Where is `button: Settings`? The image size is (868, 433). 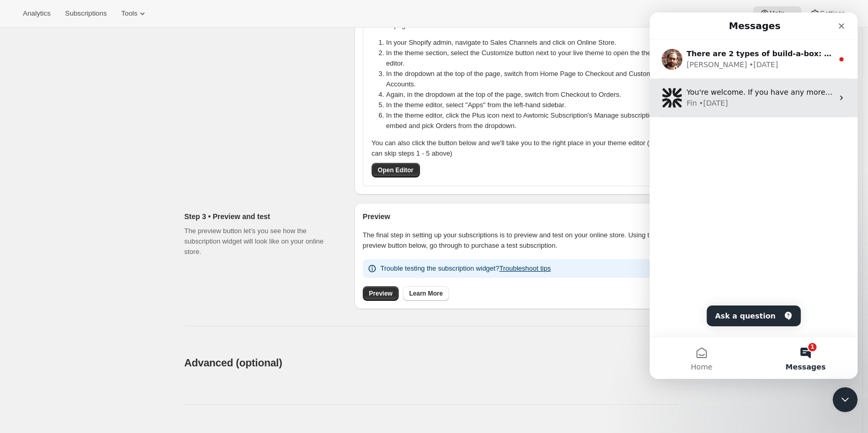
button: Settings is located at coordinates (828, 13).